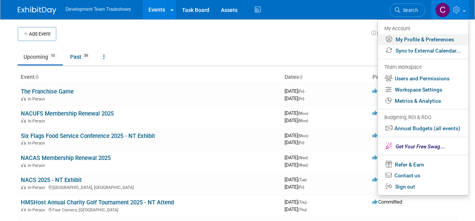 The width and height of the screenshot is (475, 221). Describe the element at coordinates (409, 10) in the screenshot. I see `span: Search` at that location.